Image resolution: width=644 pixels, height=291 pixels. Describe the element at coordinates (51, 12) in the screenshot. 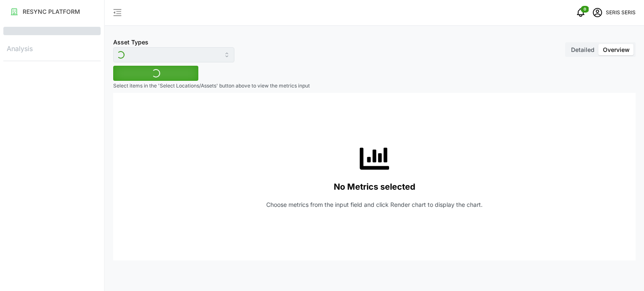

I see `p: RESYNC PLATFORM` at that location.